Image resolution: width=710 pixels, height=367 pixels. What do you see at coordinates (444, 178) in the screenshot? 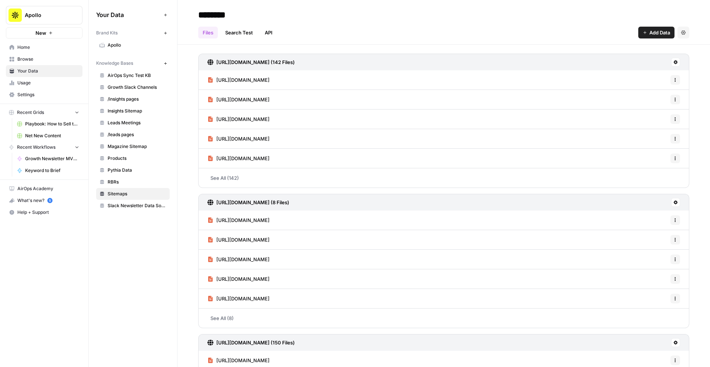
I see `a: See All (142)` at bounding box center [444, 178].